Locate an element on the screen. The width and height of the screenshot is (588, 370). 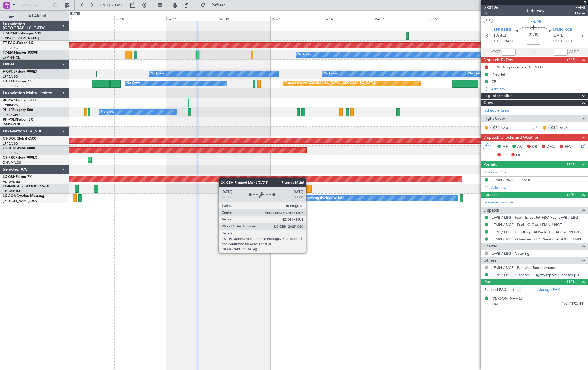
div: LFMN ARR SLOT 1510z is located at coordinates (512, 180).